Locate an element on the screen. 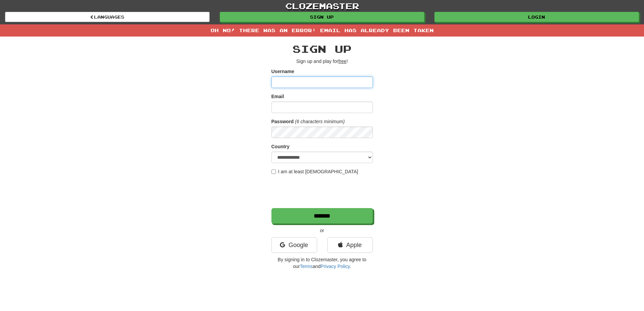  a: Google is located at coordinates (294, 245).